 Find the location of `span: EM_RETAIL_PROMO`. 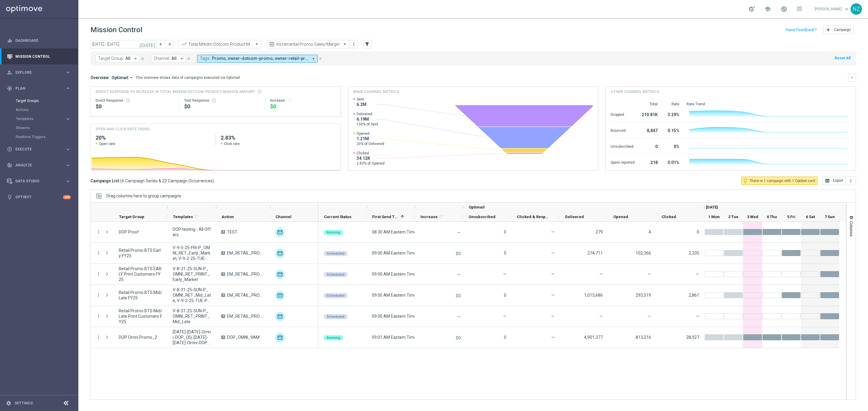

span: EM_RETAIL_PROMO is located at coordinates (246, 253).